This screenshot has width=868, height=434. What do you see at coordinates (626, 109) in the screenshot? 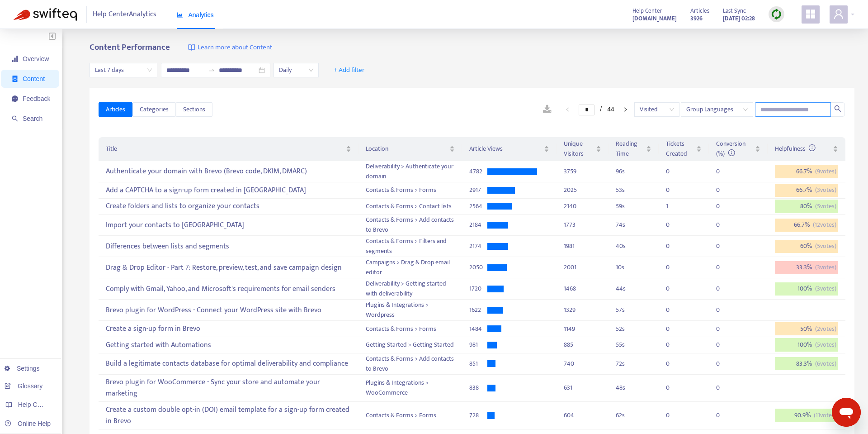
I see `span: right` at bounding box center [626, 109].